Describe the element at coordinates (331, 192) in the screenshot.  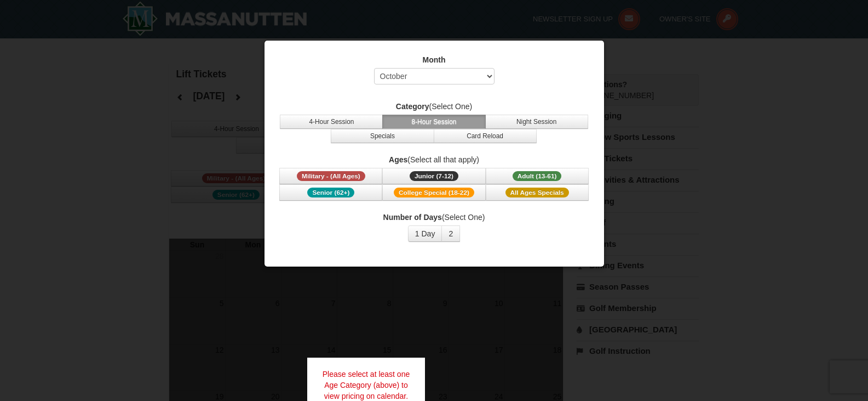
I see `span: Senior (62+)` at that location.